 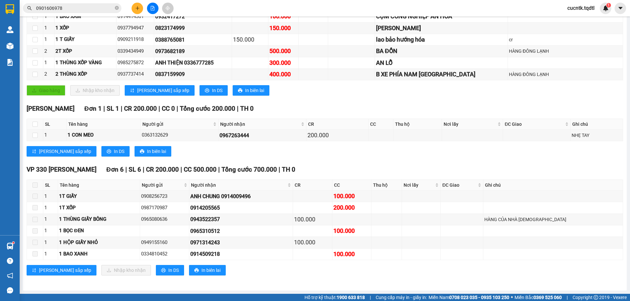 What do you see at coordinates (193, 51) in the screenshot?
I see `div: 0973682189` at bounding box center [193, 51].